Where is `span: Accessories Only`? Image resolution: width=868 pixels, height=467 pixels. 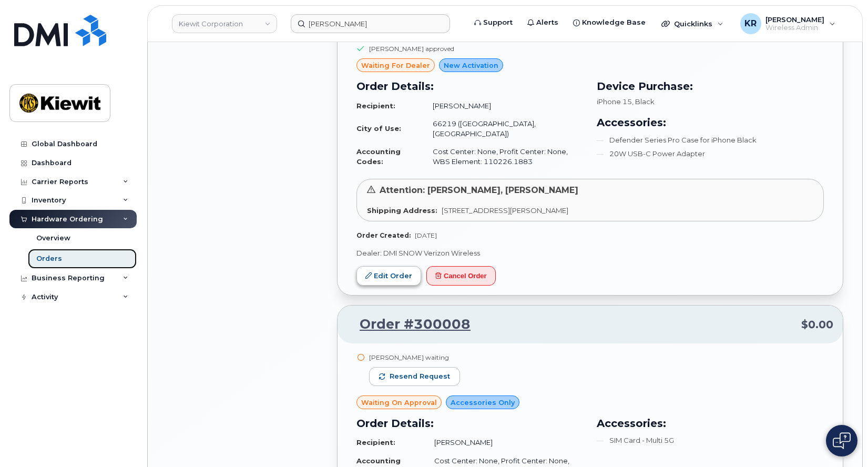 span: Accessories Only is located at coordinates (483, 402).